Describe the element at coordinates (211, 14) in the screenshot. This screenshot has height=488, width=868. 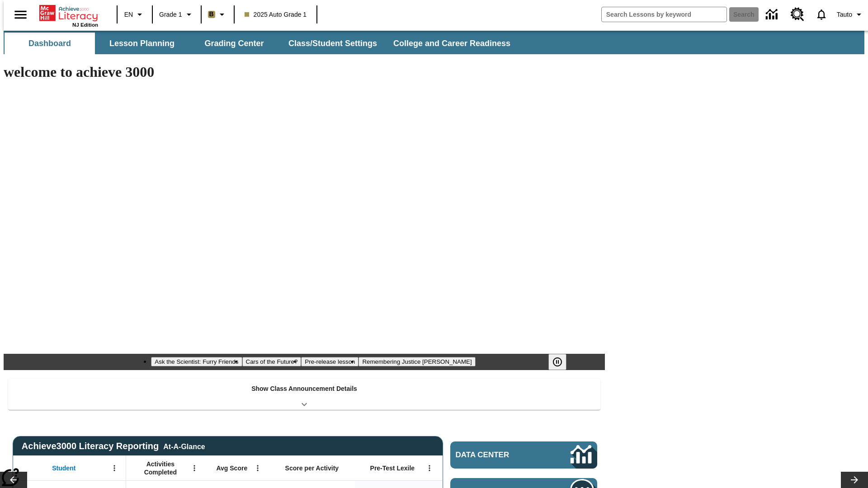
I see `span: B` at that location.